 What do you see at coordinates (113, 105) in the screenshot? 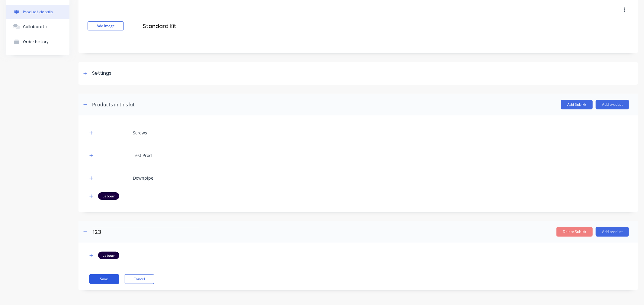
I see `div: Products in this kit` at bounding box center [113, 105].